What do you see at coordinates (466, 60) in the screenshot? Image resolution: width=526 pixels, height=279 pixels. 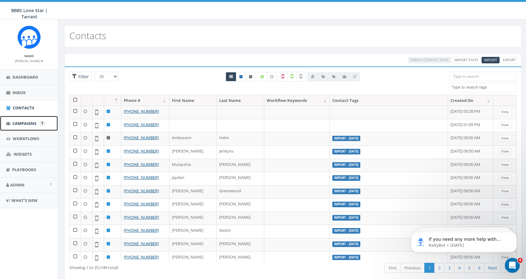 I see `a: Import Stats` at bounding box center [466, 60].